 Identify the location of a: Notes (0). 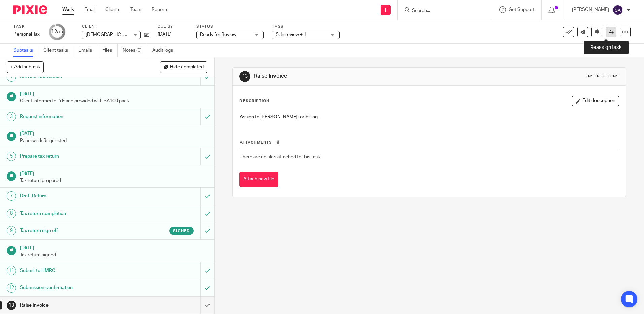
(135, 50).